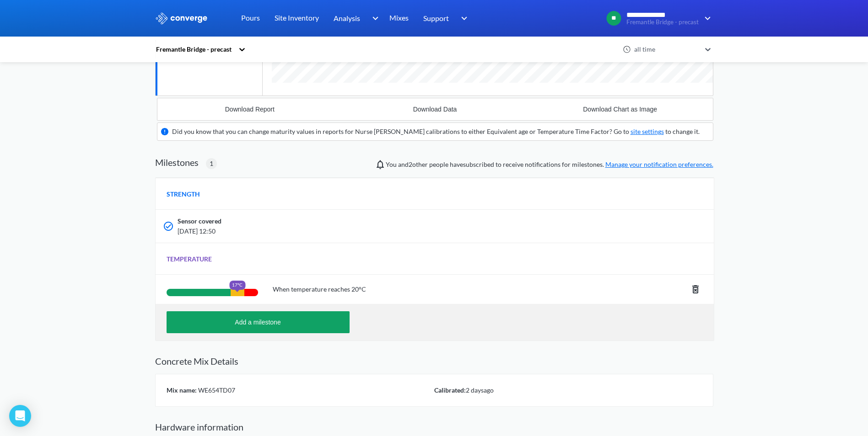 The height and width of the screenshot is (436, 868). Describe the element at coordinates (250, 109) in the screenshot. I see `div: Download Report` at that location.